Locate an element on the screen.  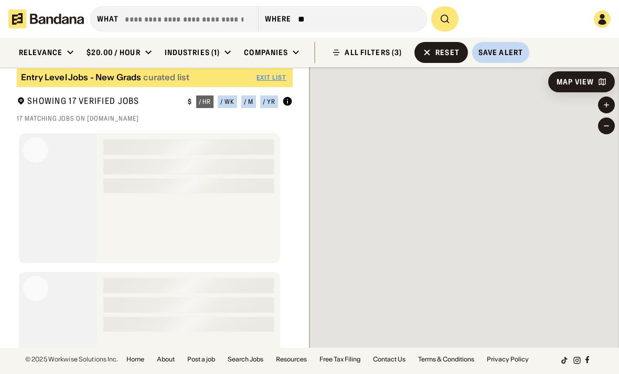
a: Free Tax Filing is located at coordinates (340, 360).